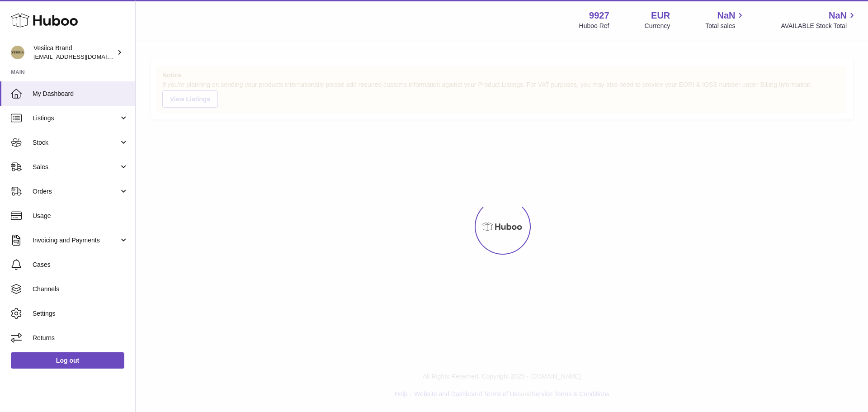 This screenshot has width=868, height=412. Describe the element at coordinates (81, 289) in the screenshot. I see `span: Channels` at that location.